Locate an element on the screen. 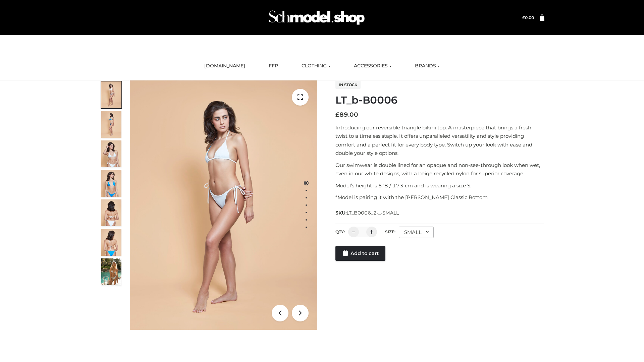 This screenshot has height=362, width=644. img: ArielClassicBikiniTop_CloudNine_AzureSky_OW114ECO_1-scaled.jpg is located at coordinates (111, 95).